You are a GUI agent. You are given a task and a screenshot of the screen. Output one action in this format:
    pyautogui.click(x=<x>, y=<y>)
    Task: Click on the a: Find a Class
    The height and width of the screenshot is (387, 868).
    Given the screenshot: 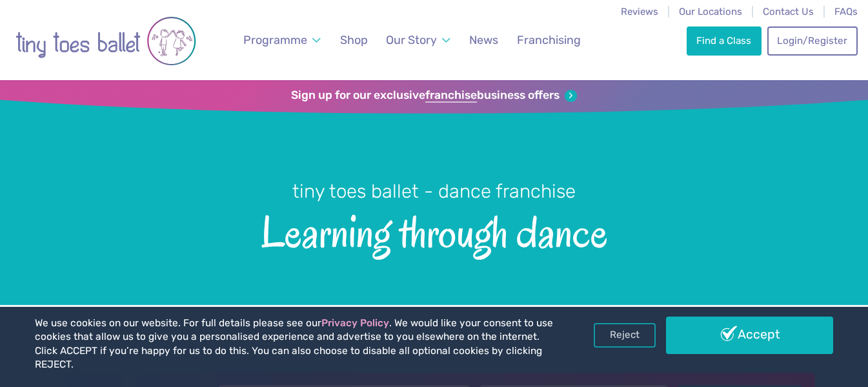 What is the action you would take?
    pyautogui.click(x=724, y=41)
    